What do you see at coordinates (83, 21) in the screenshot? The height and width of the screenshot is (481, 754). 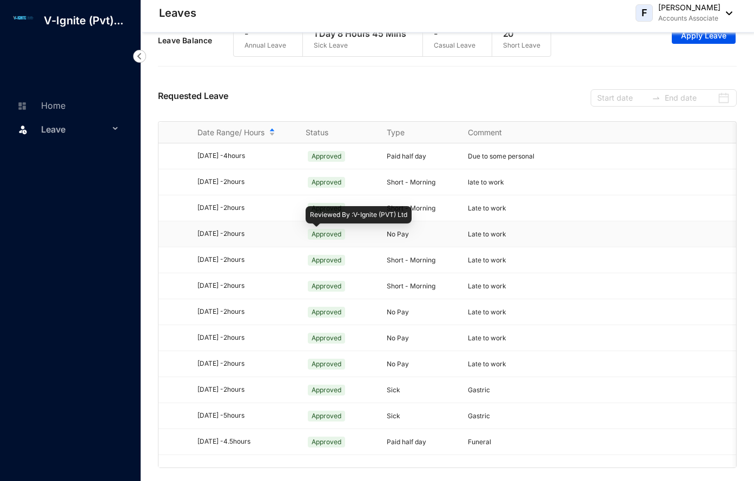 I see `p: V-Ignite (Pvt)...` at bounding box center [83, 21].